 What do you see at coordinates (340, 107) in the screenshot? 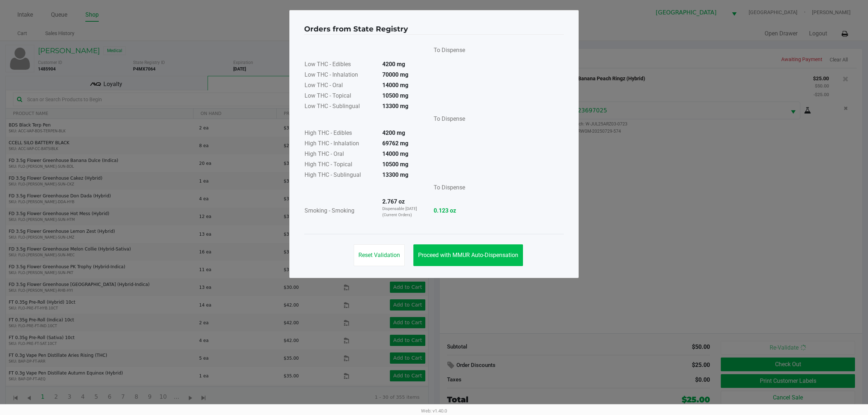
I see `td: Low THC - Sublingual` at bounding box center [340, 107].